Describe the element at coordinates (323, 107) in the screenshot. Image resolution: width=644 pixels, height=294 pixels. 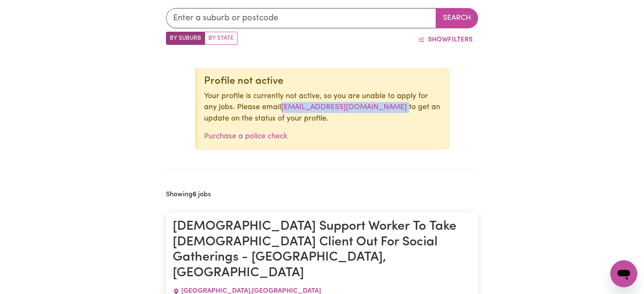
I see `p: Your profile is currently not active, so you are unable to apply for any jobs. Please email to ge...` at that location.